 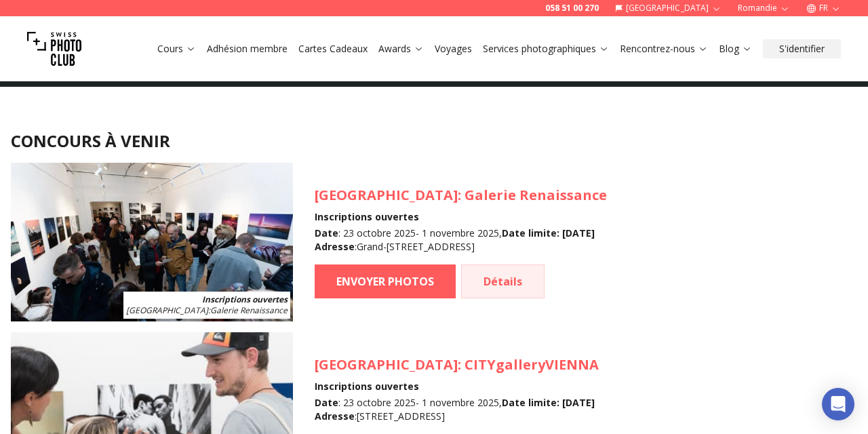 I want to click on a: Blog, so click(x=734, y=49).